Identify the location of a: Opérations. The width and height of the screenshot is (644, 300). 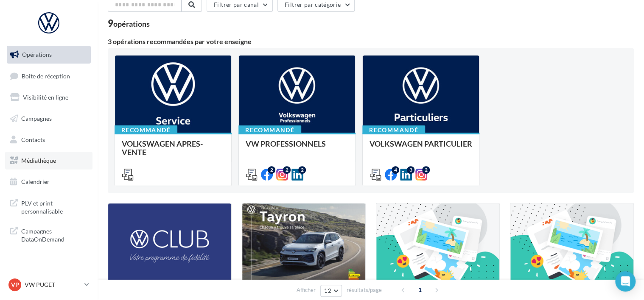
(49, 55).